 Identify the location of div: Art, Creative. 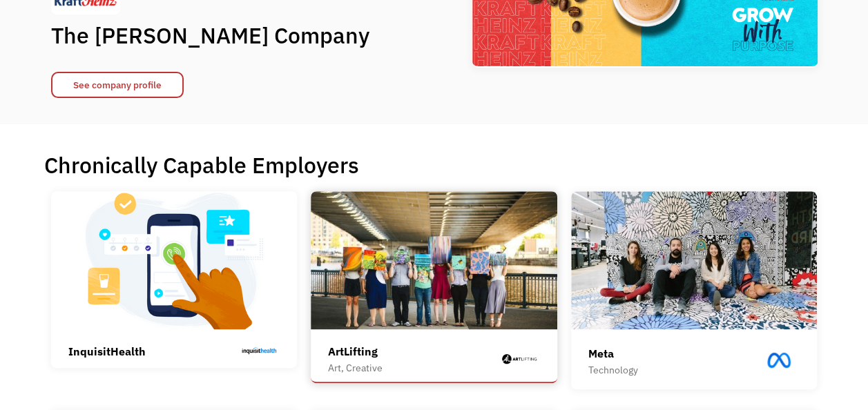
(355, 368).